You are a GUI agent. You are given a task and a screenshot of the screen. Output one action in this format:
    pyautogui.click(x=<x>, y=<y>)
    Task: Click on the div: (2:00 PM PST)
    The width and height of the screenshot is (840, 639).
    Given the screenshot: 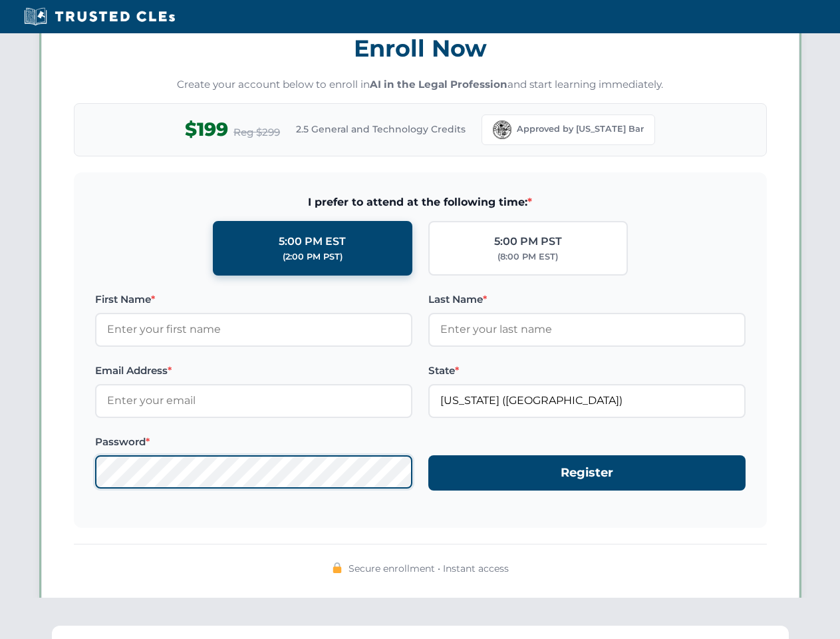 What is the action you would take?
    pyautogui.click(x=312, y=257)
    